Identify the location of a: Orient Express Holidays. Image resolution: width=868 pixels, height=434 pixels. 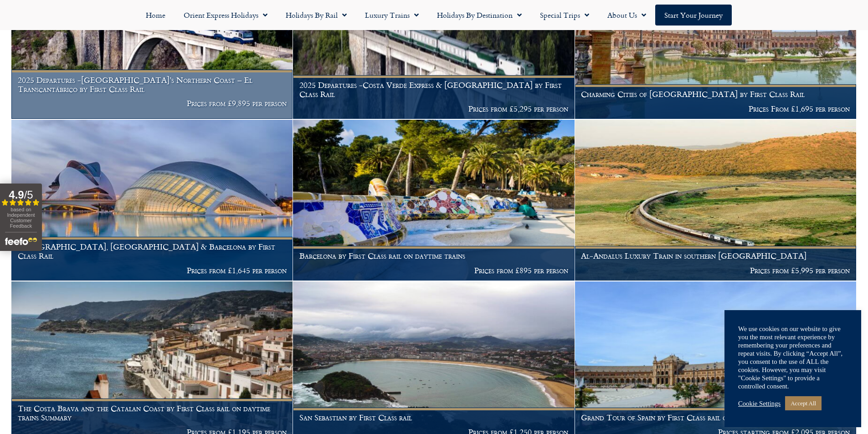
(225, 15).